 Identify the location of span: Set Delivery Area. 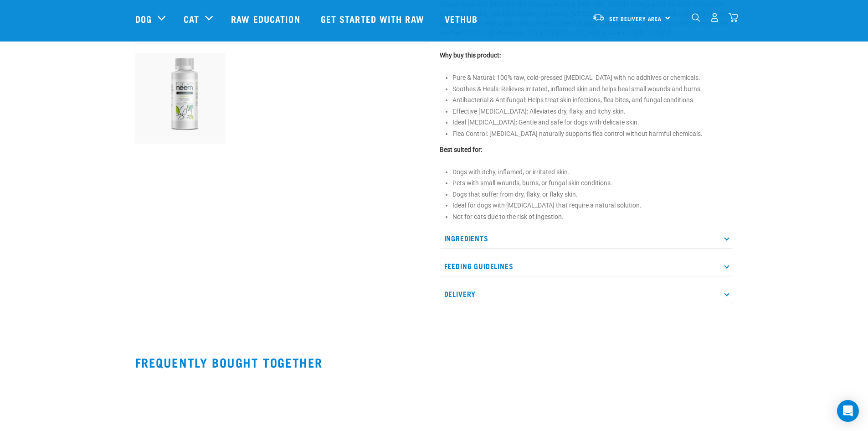
(636, 19).